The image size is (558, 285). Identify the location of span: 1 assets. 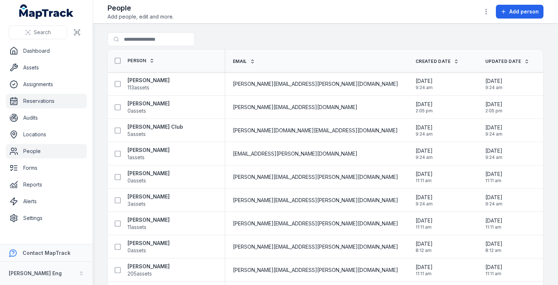
(136, 157).